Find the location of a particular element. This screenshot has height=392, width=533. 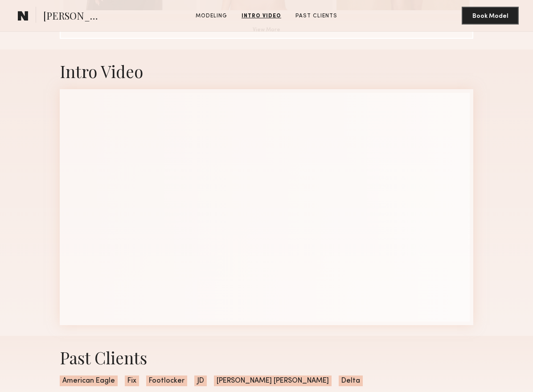

span: Delta is located at coordinates (350, 380).